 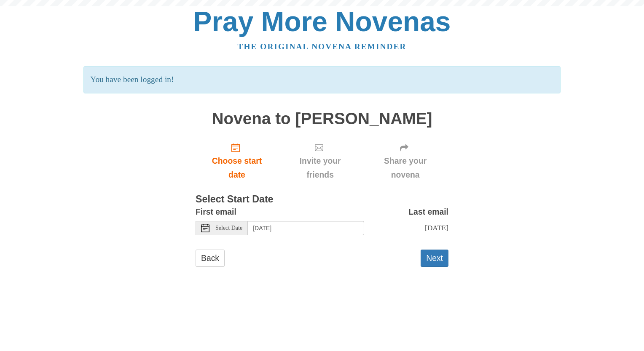 I want to click on span: Select Date, so click(x=229, y=228).